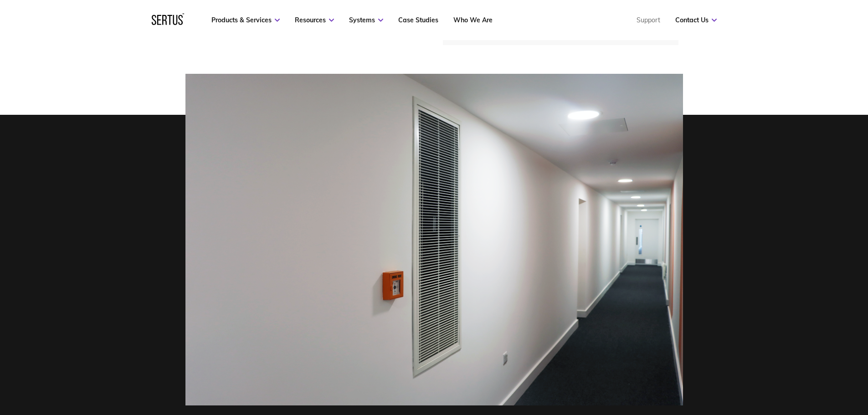 This screenshot has width=868, height=415. I want to click on a: Support, so click(649, 20).